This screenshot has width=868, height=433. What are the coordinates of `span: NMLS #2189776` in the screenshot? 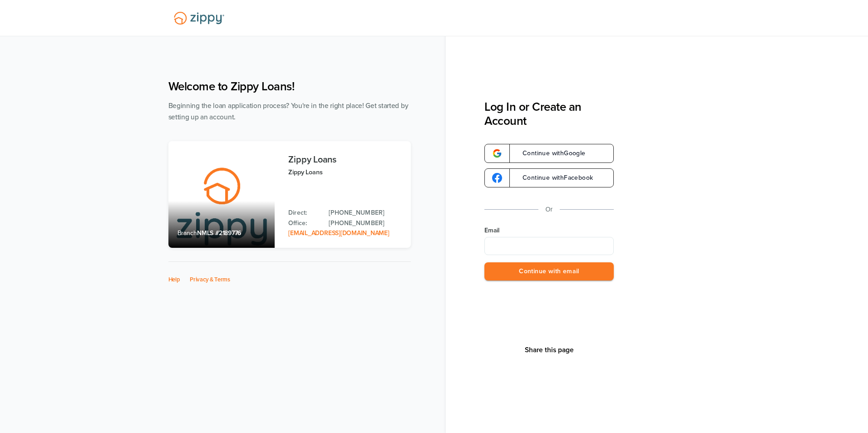 It's located at (219, 233).